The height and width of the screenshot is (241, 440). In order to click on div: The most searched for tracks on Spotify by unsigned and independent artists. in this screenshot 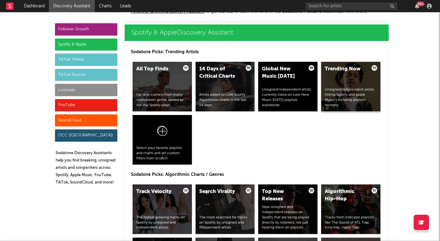, I will do `click(225, 223)`.